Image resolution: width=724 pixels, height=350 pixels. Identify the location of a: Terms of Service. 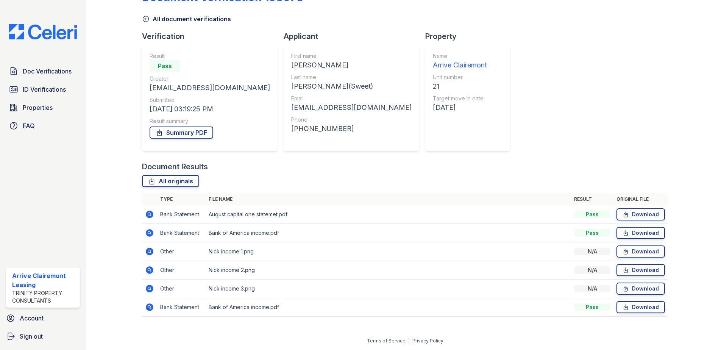
(386, 341).